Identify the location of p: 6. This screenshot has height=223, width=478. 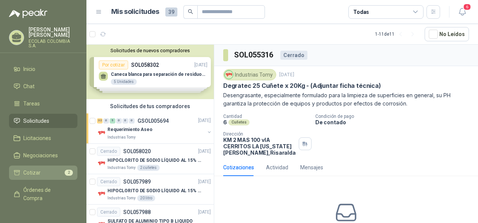
(225, 122).